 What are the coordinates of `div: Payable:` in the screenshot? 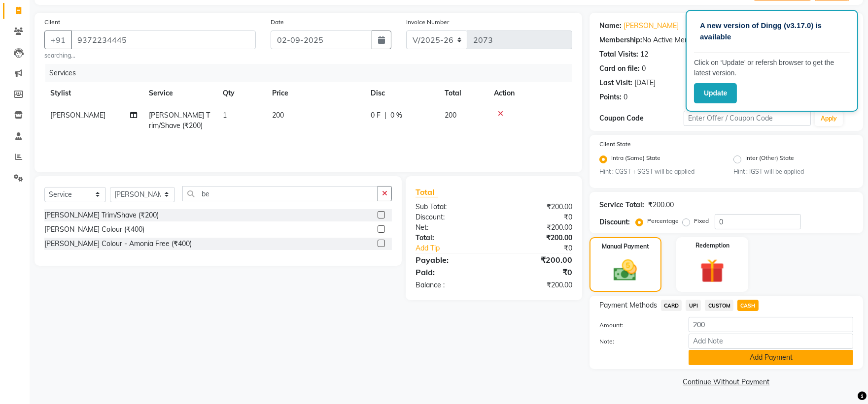 It's located at (451, 260).